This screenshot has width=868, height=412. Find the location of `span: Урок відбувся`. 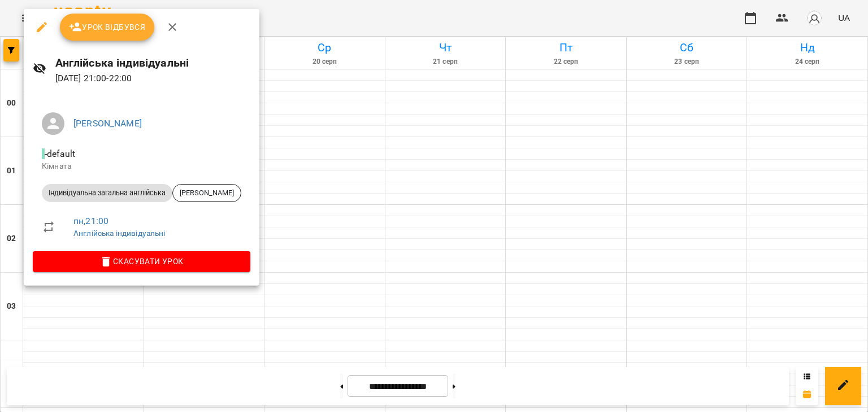

span: Урок відбувся is located at coordinates (108, 27).